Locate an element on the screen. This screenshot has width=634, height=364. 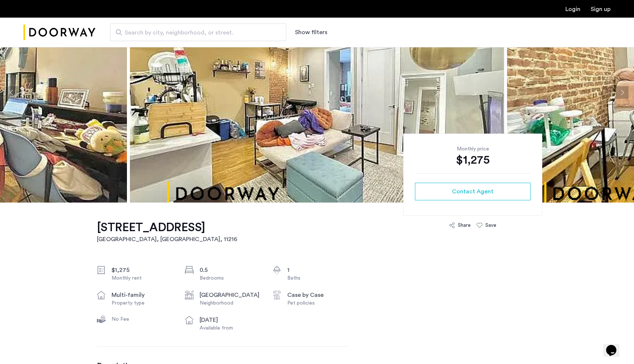
a: Cazamio Logo is located at coordinates (60, 32).